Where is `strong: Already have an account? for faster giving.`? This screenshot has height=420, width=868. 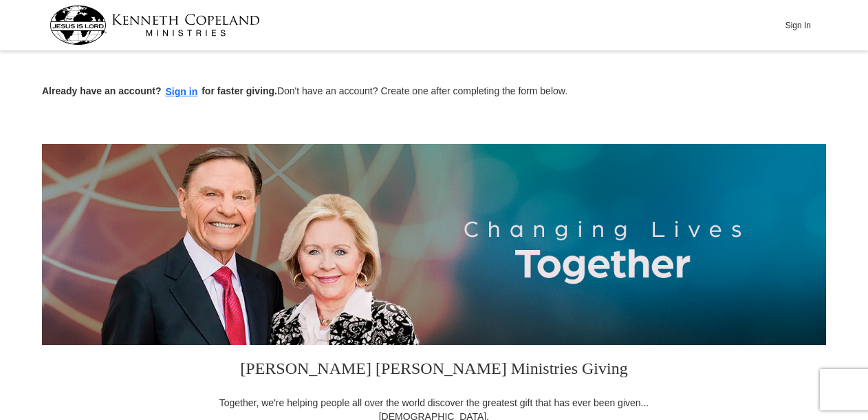
strong: Already have an account? for faster giving. is located at coordinates (160, 91).